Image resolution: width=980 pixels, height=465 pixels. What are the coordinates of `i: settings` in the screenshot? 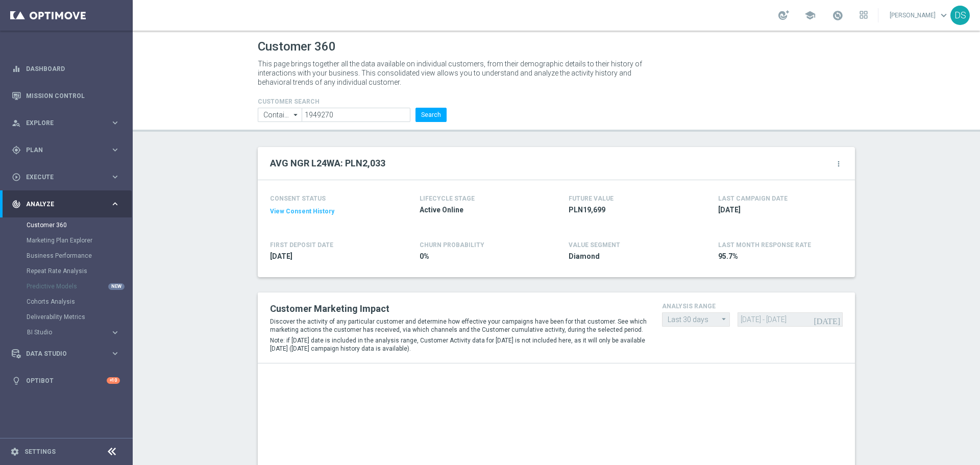 It's located at (15, 452).